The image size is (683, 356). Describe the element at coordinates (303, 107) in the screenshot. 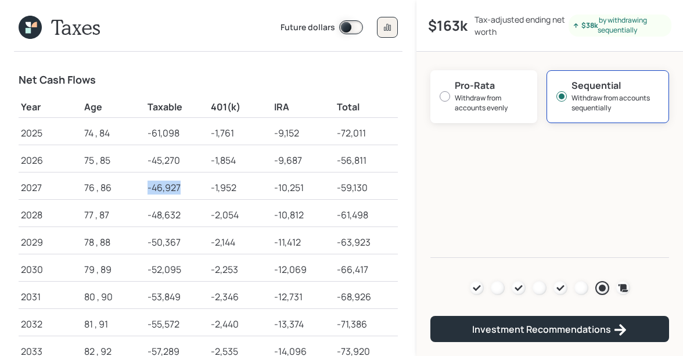

I see `h5: IRA` at that location.